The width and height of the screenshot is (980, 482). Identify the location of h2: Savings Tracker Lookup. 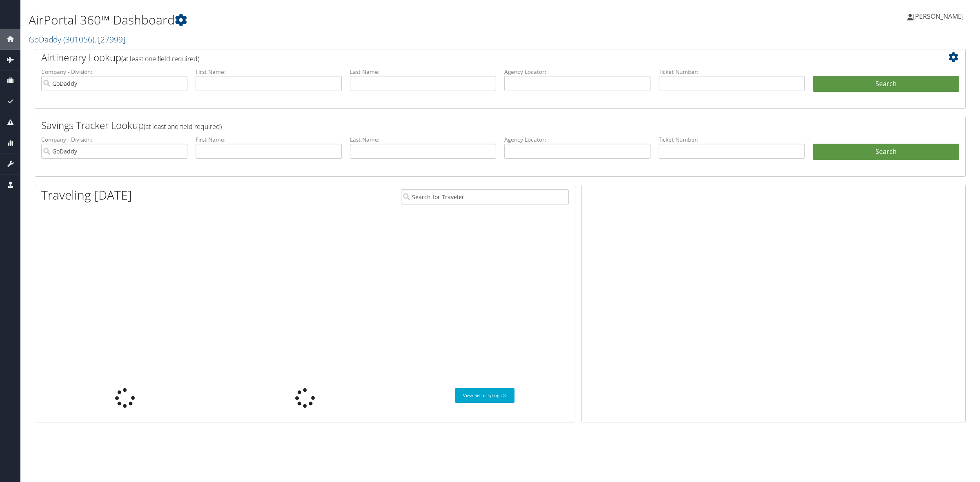
(461, 125).